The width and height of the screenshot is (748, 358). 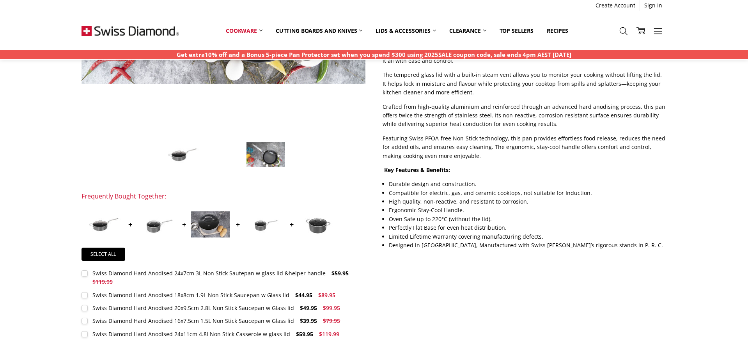 What do you see at coordinates (319, 31) in the screenshot?
I see `a: Cutting boards and knives` at bounding box center [319, 31].